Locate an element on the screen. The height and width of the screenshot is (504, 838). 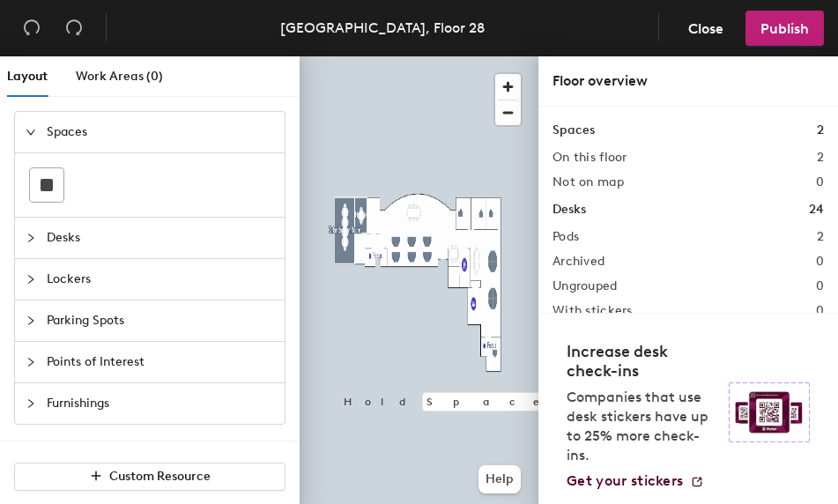
h2: Not on map is located at coordinates (587, 182).